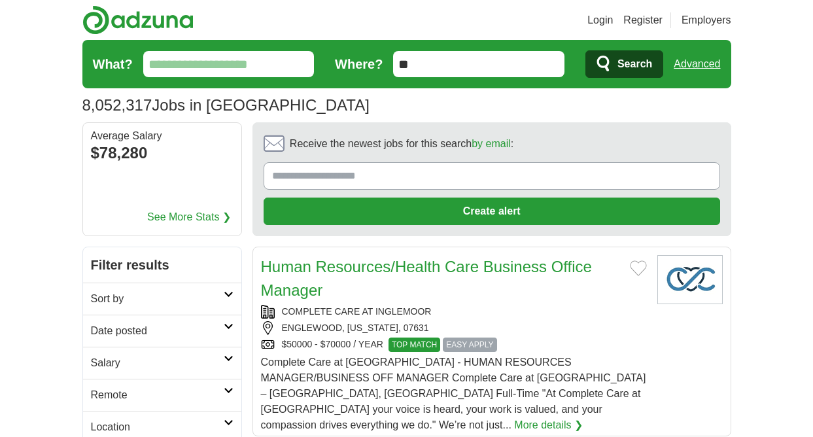 This screenshot has height=437, width=813. What do you see at coordinates (697, 64) in the screenshot?
I see `a: Advanced` at bounding box center [697, 64].